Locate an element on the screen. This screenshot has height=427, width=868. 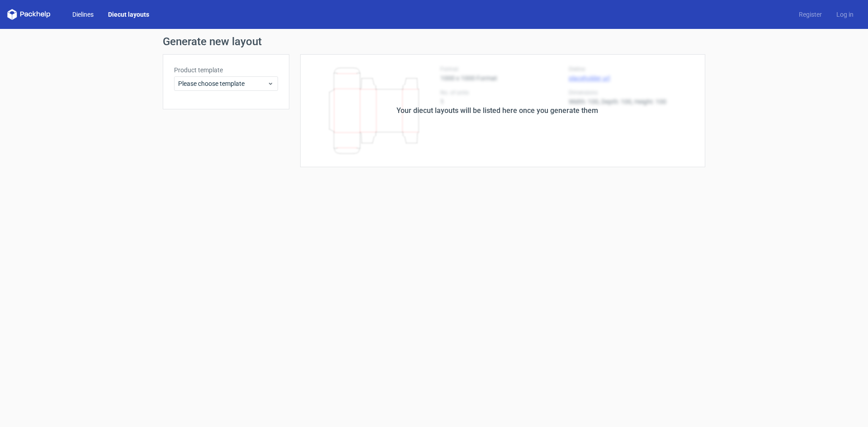
a: Log in is located at coordinates (845, 15).